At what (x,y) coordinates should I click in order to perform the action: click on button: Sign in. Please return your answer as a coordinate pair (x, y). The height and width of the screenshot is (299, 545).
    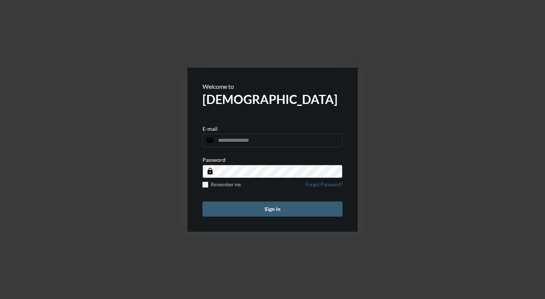
    Looking at the image, I should click on (272, 209).